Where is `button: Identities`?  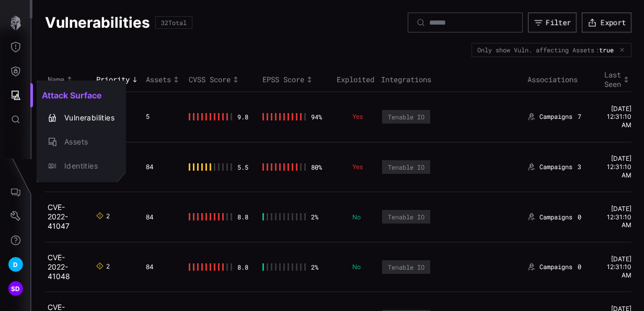
button: Identities is located at coordinates (81, 166).